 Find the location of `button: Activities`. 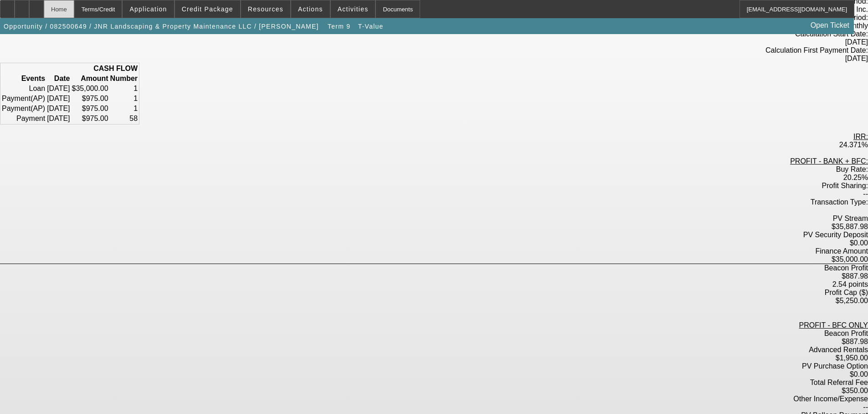

button: Activities is located at coordinates (353, 9).